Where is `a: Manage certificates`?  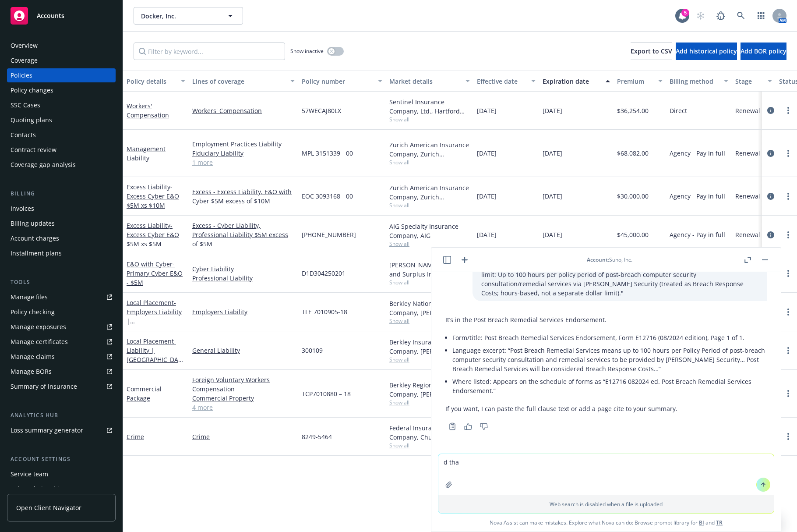 a: Manage certificates is located at coordinates (61, 342).